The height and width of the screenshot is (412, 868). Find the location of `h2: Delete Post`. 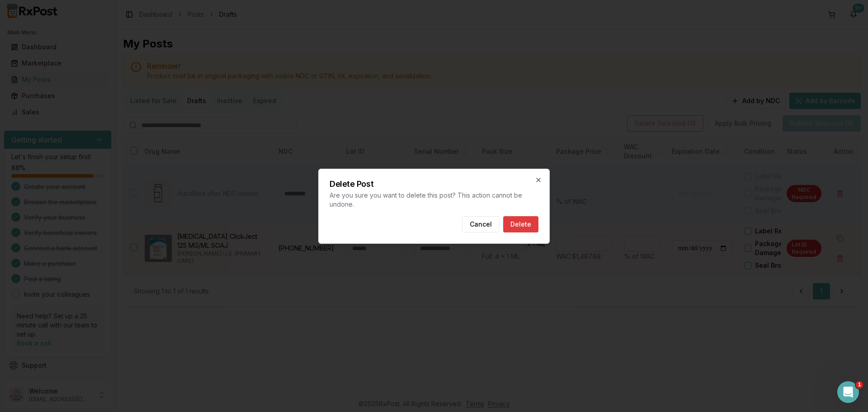

h2: Delete Post is located at coordinates (434, 184).